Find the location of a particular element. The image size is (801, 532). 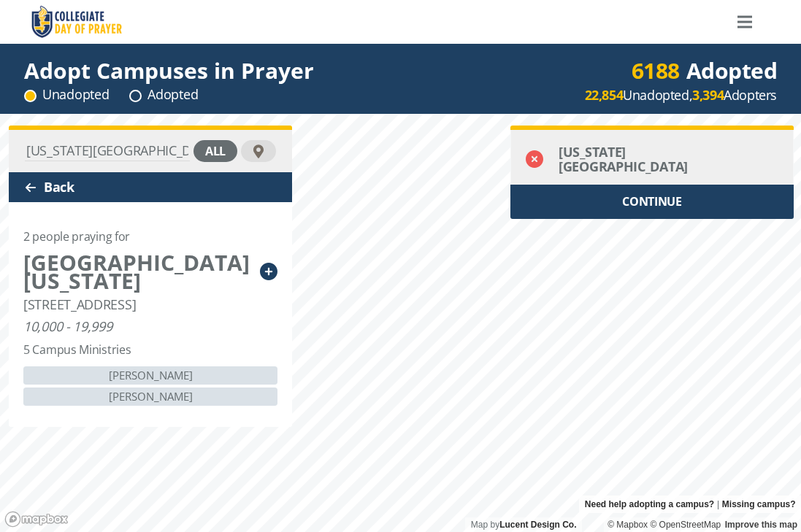

div: Adopt Campuses in Prayer is located at coordinates (169, 70).